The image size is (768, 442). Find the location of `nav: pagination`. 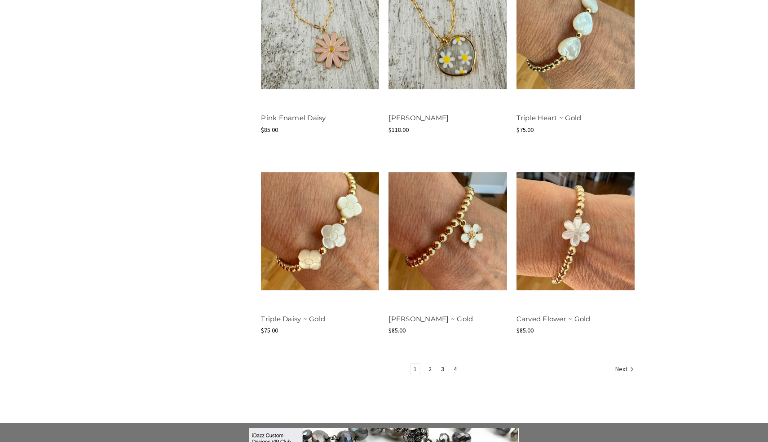

nav: pagination is located at coordinates (448, 370).